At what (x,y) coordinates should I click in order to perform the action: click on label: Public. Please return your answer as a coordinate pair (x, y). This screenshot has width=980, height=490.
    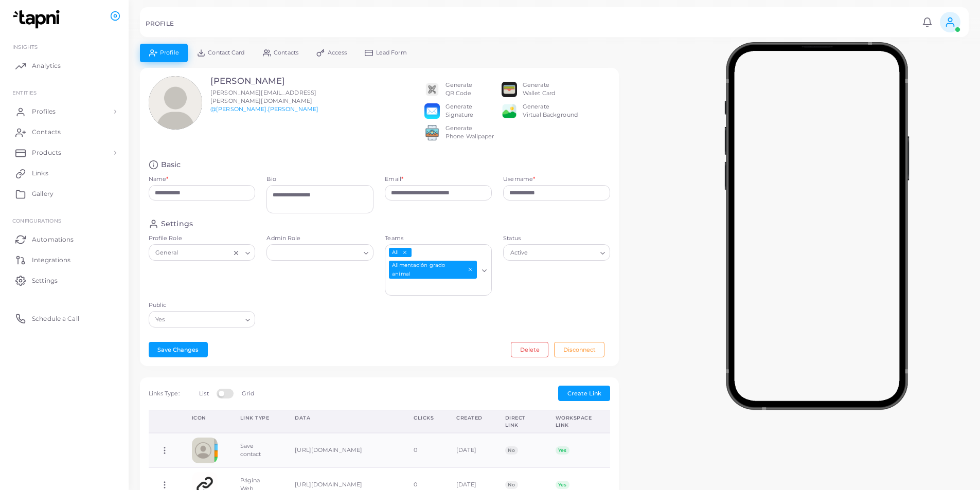
    Looking at the image, I should click on (202, 306).